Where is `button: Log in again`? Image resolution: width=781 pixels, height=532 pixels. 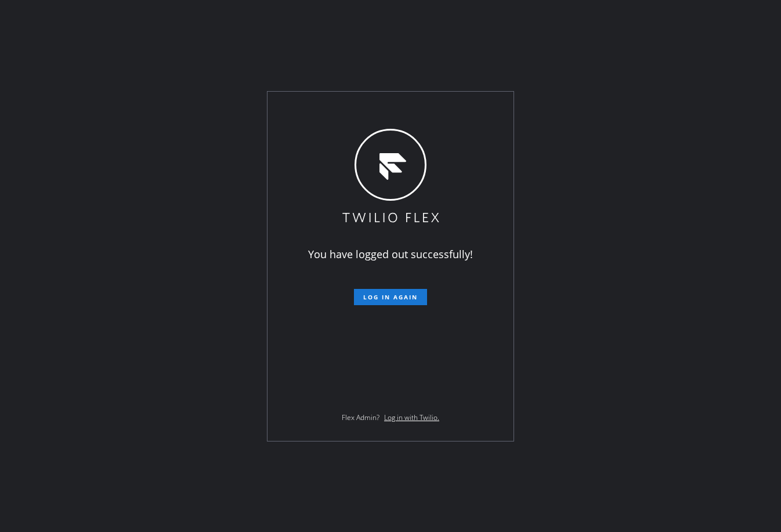
button: Log in again is located at coordinates (391, 297).